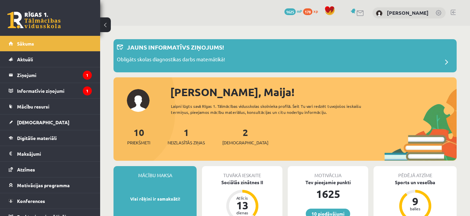 The width and height of the screenshot is (470, 216). What do you see at coordinates (25, 43) in the screenshot?
I see `span: Sākums` at bounding box center [25, 43].